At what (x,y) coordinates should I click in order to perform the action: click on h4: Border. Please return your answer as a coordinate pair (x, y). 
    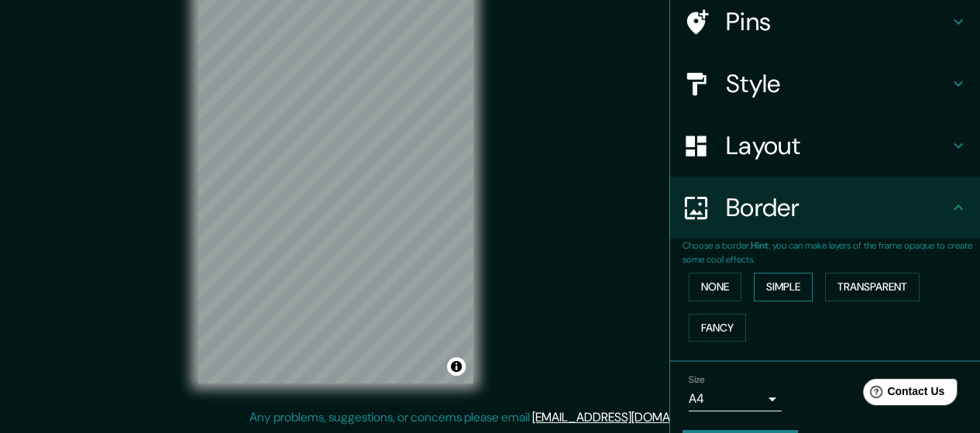
    Looking at the image, I should click on (838, 207).